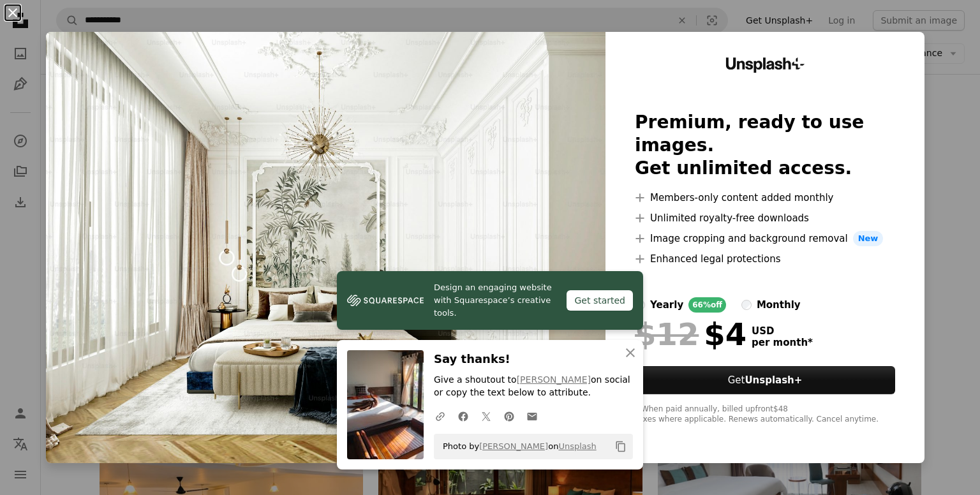  What do you see at coordinates (534, 359) in the screenshot?
I see `h3: Say thanks!` at bounding box center [534, 359].